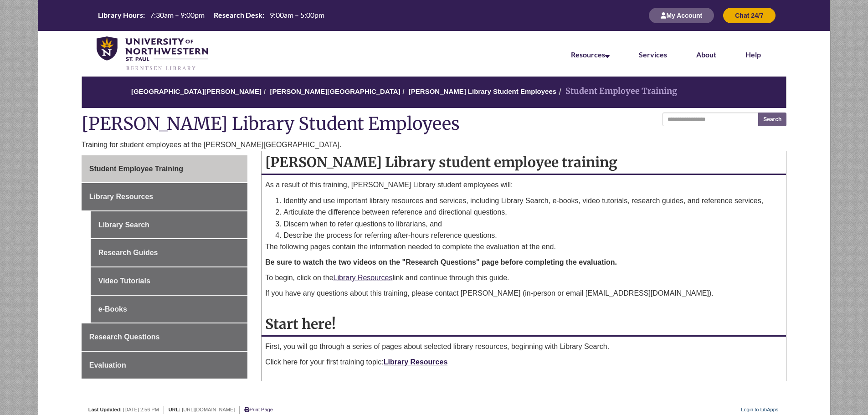 This screenshot has height=415, width=868. I want to click on i: Print Page, so click(246, 410).